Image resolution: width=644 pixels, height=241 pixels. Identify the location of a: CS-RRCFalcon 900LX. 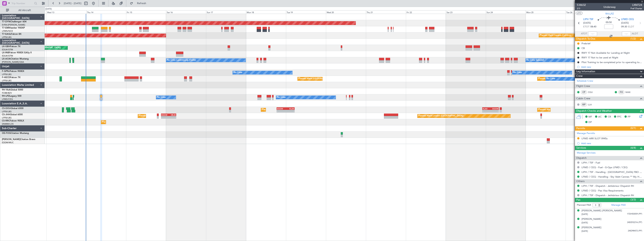
(13, 121).